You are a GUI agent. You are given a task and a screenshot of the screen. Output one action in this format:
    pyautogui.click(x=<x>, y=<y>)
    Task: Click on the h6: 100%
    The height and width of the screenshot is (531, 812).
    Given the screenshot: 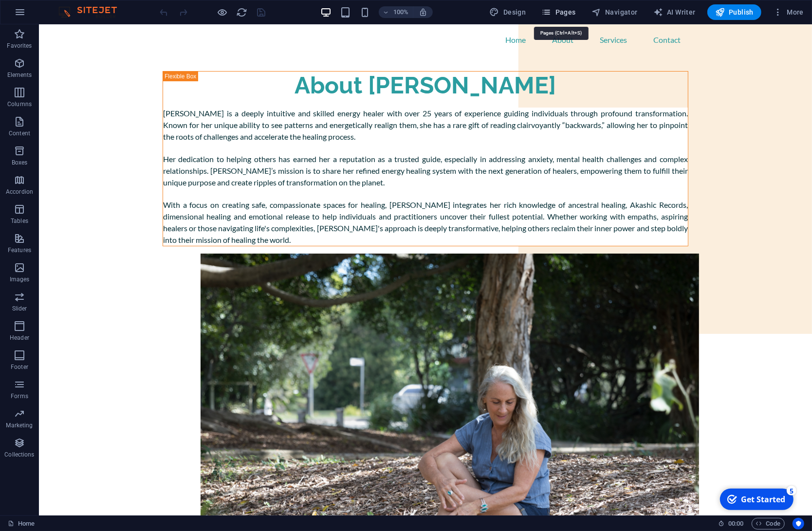 What is the action you would take?
    pyautogui.click(x=401, y=13)
    